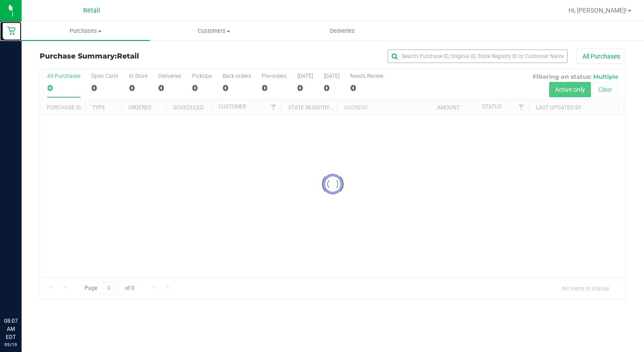 This screenshot has height=352, width=644. What do you see at coordinates (342, 31) in the screenshot?
I see `span: Deliveries` at bounding box center [342, 31].